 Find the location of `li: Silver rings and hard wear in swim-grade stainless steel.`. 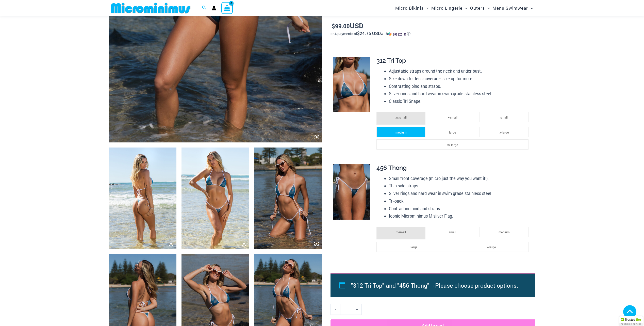

li: Silver rings and hard wear in swim-grade stainless steel. is located at coordinates (460, 94).